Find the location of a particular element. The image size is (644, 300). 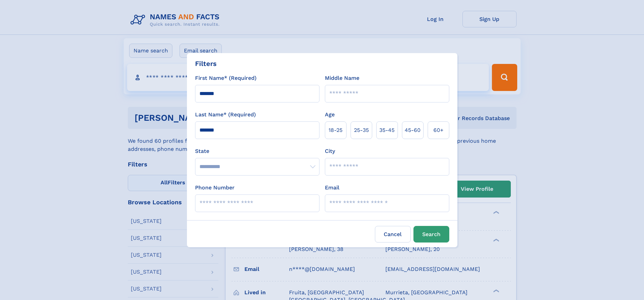

label: Cancel is located at coordinates (393, 234).